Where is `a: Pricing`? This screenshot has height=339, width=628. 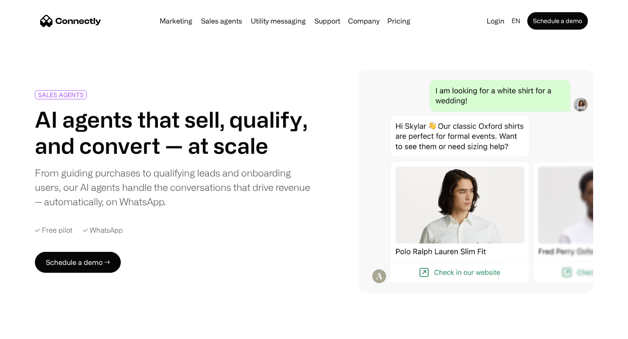 a: Pricing is located at coordinates (399, 21).